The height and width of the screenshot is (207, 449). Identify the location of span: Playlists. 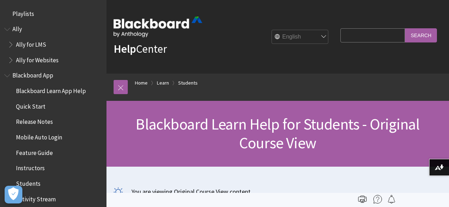
(23, 12).